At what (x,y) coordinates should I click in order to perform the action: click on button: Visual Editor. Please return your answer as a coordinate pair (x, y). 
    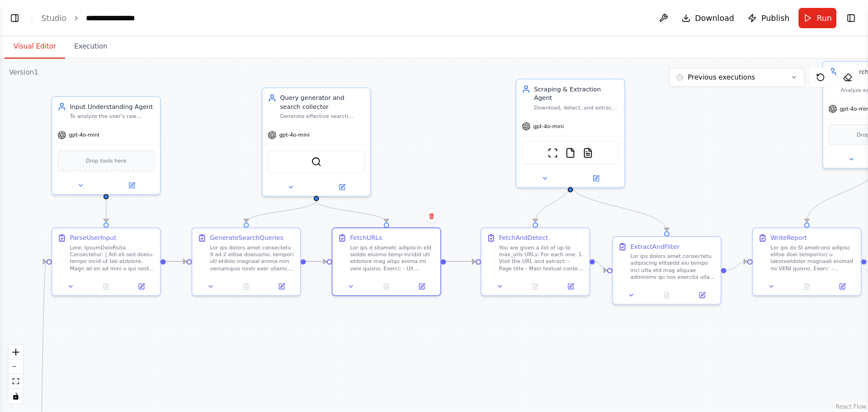
    Looking at the image, I should click on (35, 47).